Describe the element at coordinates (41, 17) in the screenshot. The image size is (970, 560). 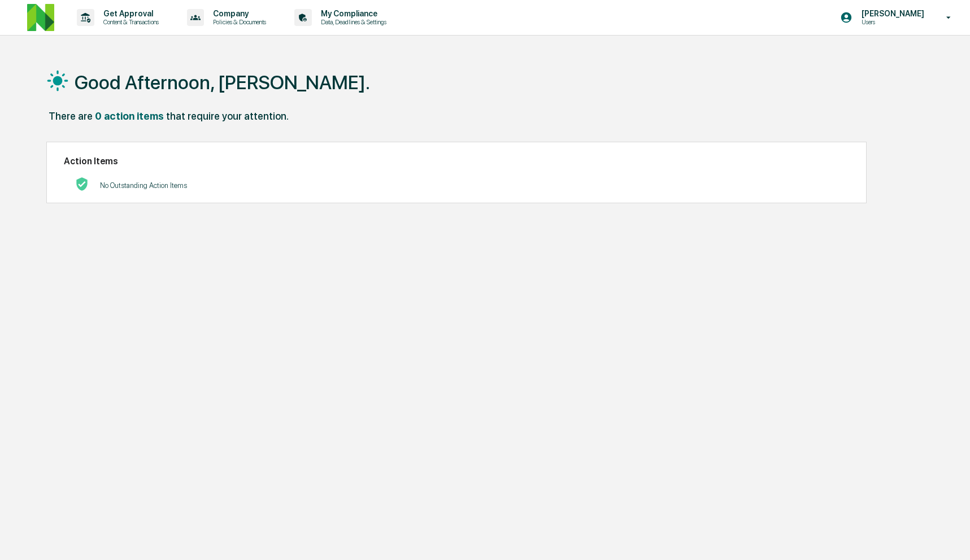
I see `img: logo` at that location.